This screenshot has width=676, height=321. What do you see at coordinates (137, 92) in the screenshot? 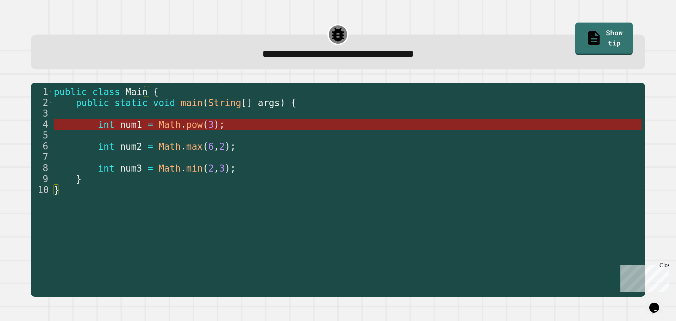
I see `span: Main` at bounding box center [137, 92].